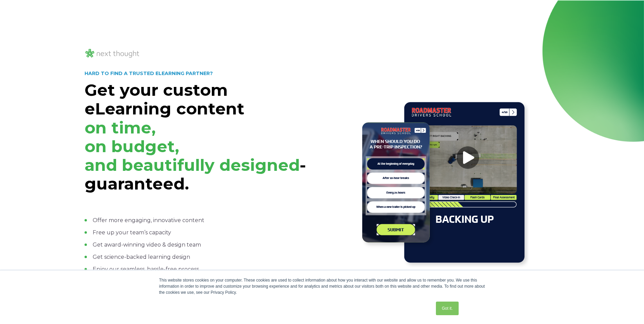 The height and width of the screenshot is (324, 644). What do you see at coordinates (200, 257) in the screenshot?
I see `li: Get science-backed learning design` at bounding box center [200, 257].